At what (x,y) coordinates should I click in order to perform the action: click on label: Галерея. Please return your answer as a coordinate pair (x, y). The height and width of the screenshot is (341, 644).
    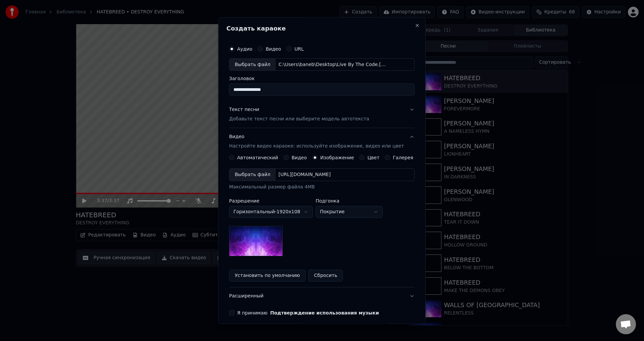
    Looking at the image, I should click on (403, 157).